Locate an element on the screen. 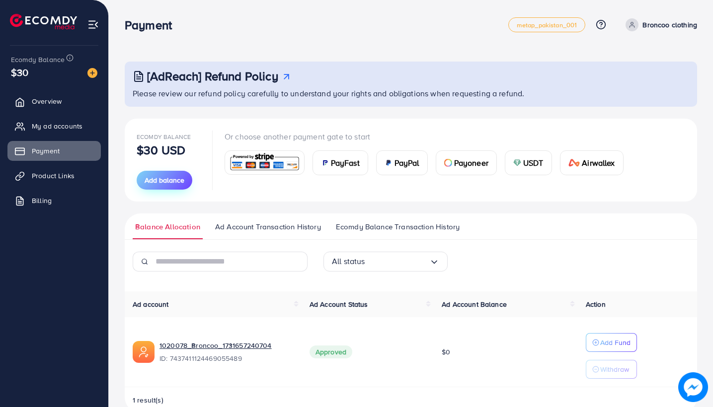 The height and width of the screenshot is (407, 713). a: metap_pakistan_001 is located at coordinates (547, 25).